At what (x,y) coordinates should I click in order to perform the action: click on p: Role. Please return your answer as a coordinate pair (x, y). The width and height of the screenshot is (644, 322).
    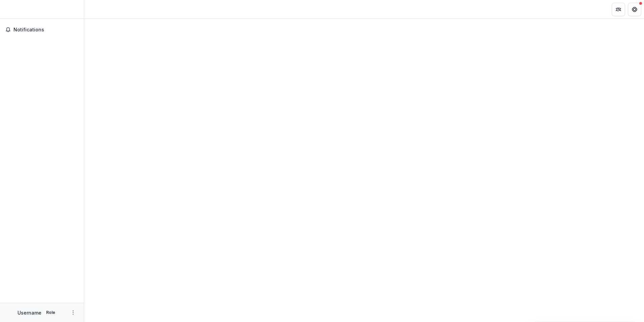
    Looking at the image, I should click on (50, 312).